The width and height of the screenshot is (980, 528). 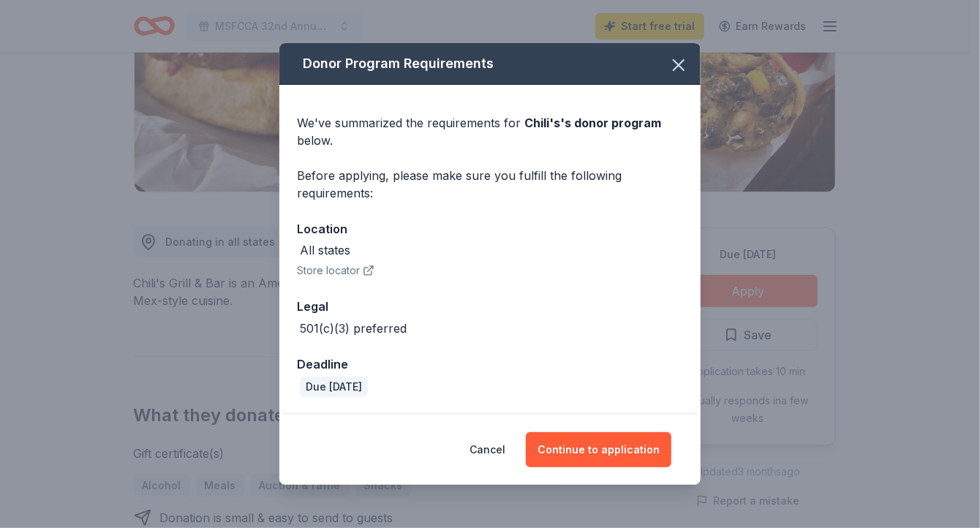 I want to click on div: All states, so click(x=325, y=250).